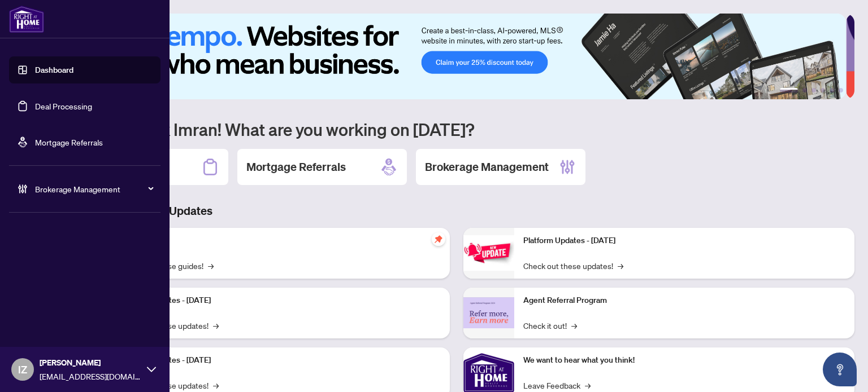 This screenshot has width=868, height=392. I want to click on h2: Brokerage Management, so click(486, 167).